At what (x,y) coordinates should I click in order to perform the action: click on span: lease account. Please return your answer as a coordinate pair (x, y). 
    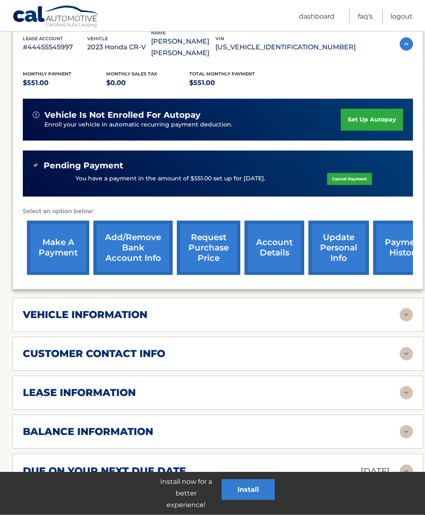
    Looking at the image, I should click on (43, 39).